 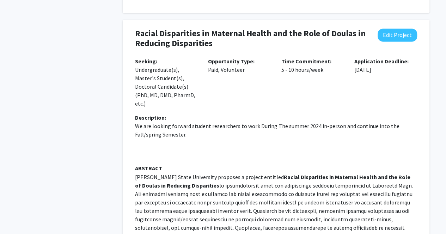 I want to click on p: Undergraduate(s), Master's Student(s), Doctoral Candidate(s) (PhD, MD, DMD, PharmD, etc.), so click(x=166, y=82).